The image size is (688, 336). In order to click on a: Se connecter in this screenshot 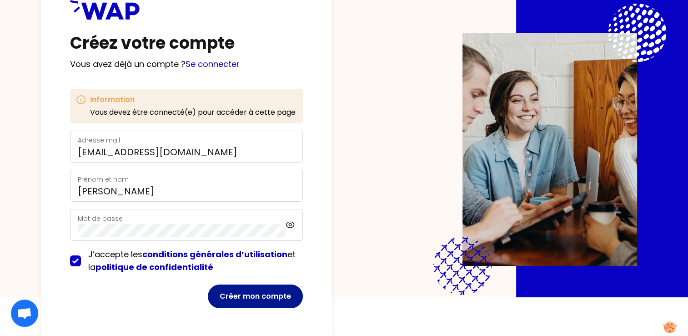, I will do `click(212, 64)`.